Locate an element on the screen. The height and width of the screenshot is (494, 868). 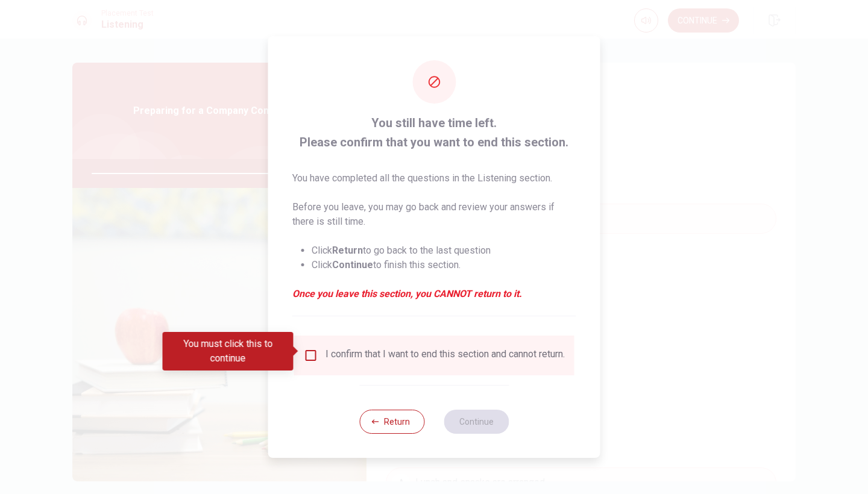
div: I confirm that I want to end this section and cannot return. is located at coordinates (445, 355).